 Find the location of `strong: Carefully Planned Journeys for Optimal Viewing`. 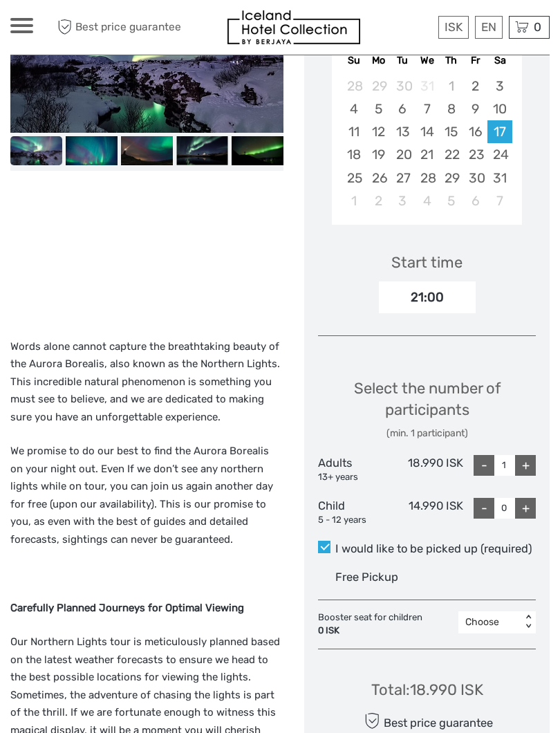

strong: Carefully Planned Journeys for Optimal Viewing is located at coordinates (127, 608).